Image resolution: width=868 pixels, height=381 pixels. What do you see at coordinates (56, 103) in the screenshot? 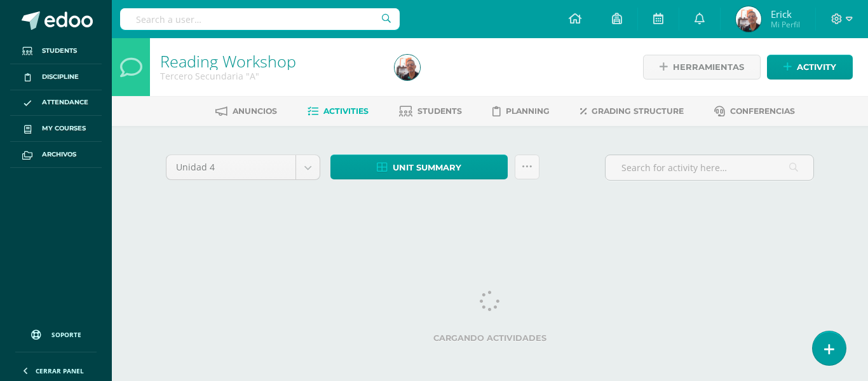
I see `a: Attendance` at bounding box center [56, 103].